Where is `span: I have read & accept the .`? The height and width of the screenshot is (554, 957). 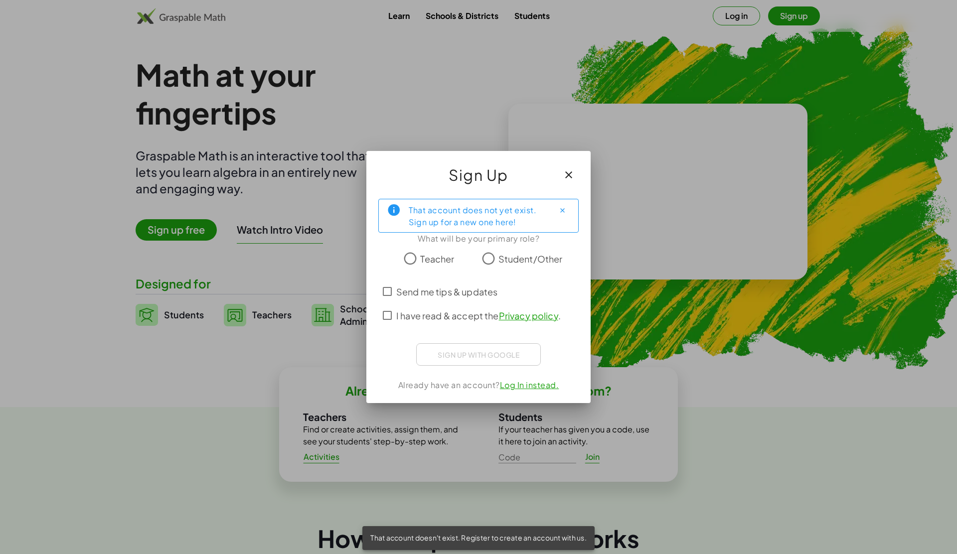 span: I have read & accept the . is located at coordinates (478, 315).